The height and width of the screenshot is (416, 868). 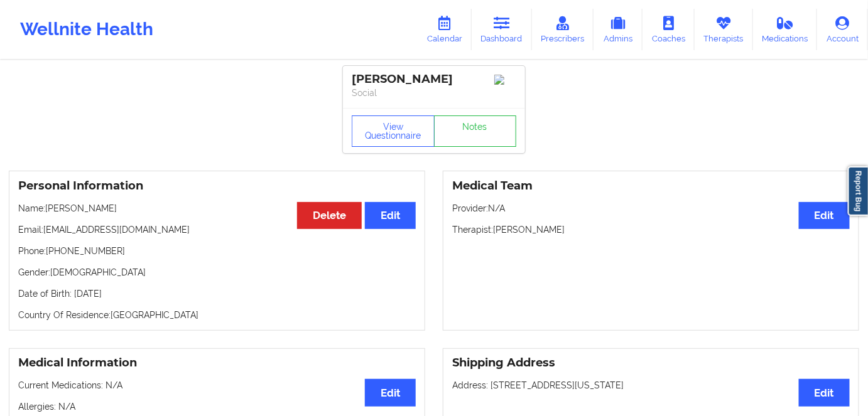 What do you see at coordinates (329, 215) in the screenshot?
I see `button: Delete` at bounding box center [329, 215].